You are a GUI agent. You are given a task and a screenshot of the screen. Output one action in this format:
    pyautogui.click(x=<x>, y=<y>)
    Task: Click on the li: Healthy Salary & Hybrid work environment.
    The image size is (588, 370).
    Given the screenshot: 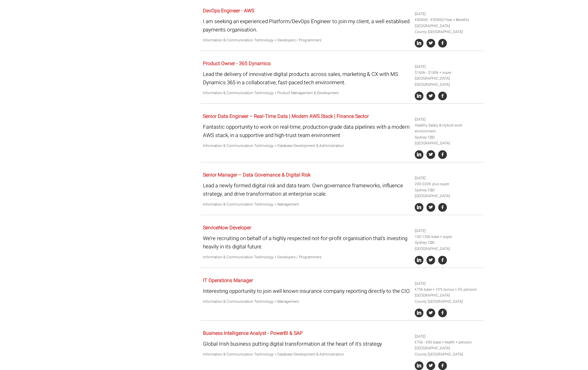 What is the action you would take?
    pyautogui.click(x=448, y=128)
    